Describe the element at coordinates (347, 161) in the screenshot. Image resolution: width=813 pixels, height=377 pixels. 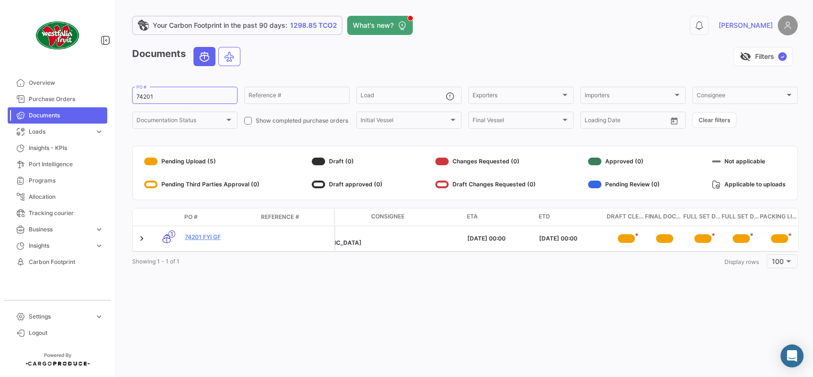
I see `div: Draft (0)` at that location.